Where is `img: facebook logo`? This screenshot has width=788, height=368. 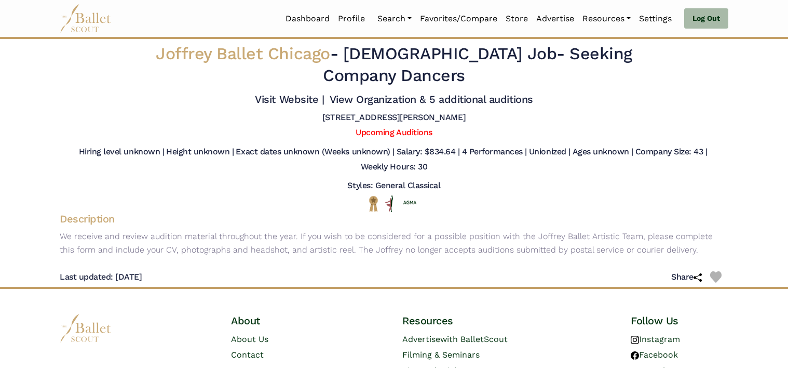 img: facebook logo is located at coordinates (635, 355).